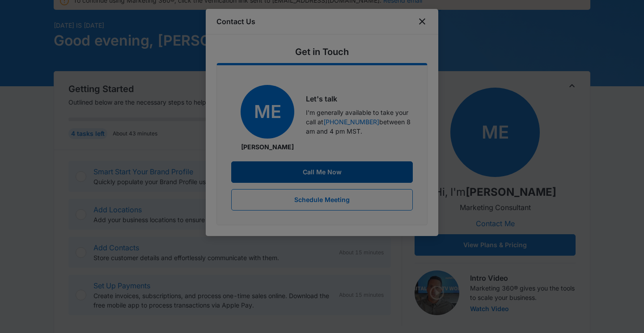 The height and width of the screenshot is (333, 644). Describe the element at coordinates (359, 122) in the screenshot. I see `p: I'm generally available to take your call at between 8 am and 4 pm MST.` at that location.